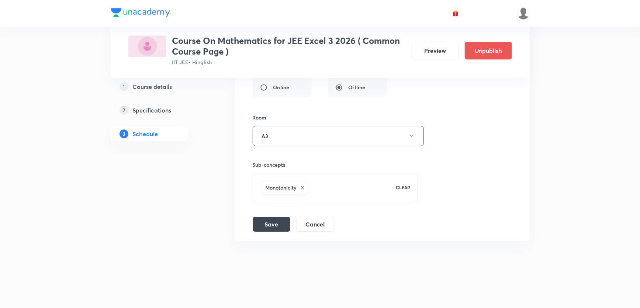  Describe the element at coordinates (281, 187) in the screenshot. I see `h6: Monotonicity` at that location.